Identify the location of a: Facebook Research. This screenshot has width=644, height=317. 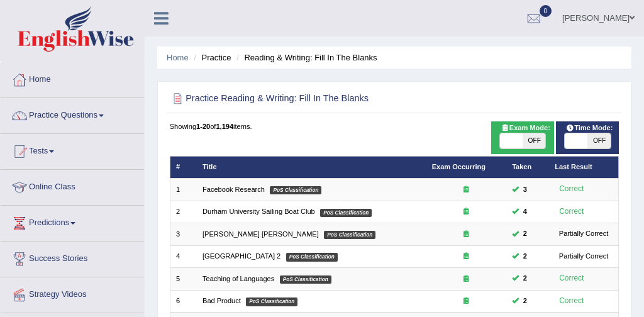
(233, 189).